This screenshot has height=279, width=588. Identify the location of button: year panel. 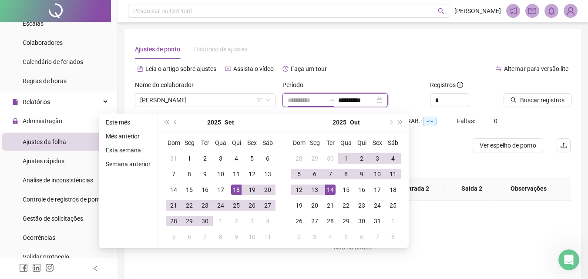
(214, 122).